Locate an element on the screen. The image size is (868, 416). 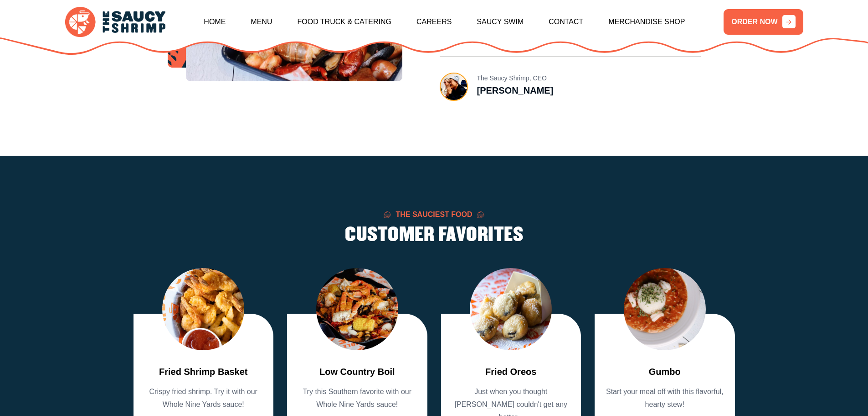
a: Low Country Boil is located at coordinates (357, 372).